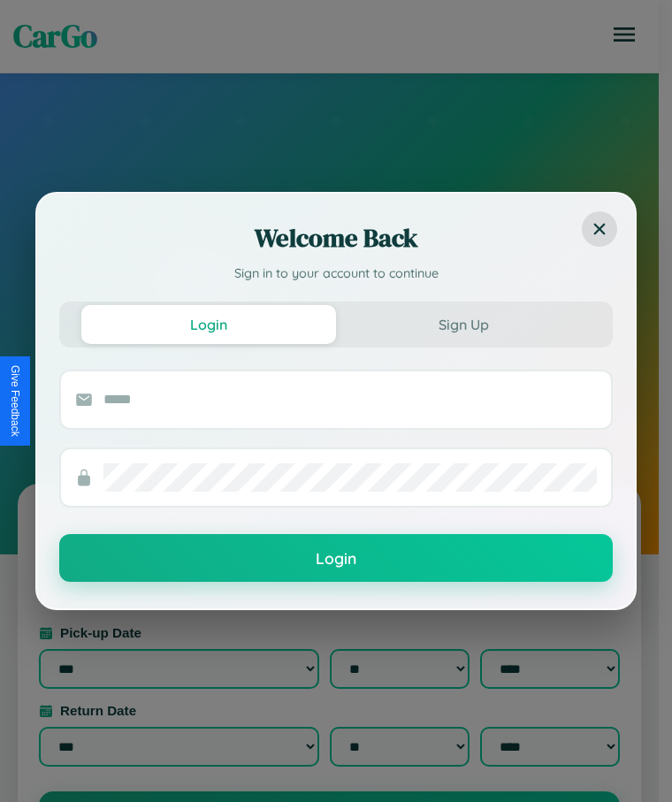  Describe the element at coordinates (15, 401) in the screenshot. I see `div: Give Feedback` at that location.